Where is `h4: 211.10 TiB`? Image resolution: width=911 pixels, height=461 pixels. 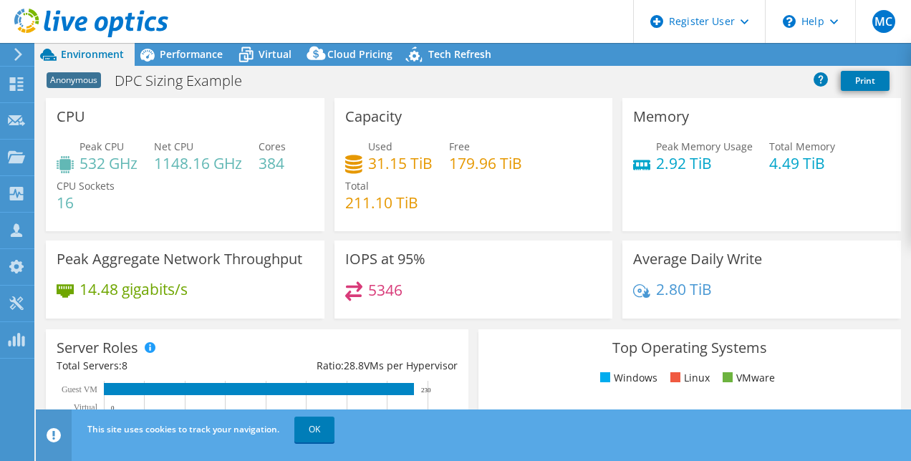 h4: 211.10 TiB is located at coordinates (382, 203).